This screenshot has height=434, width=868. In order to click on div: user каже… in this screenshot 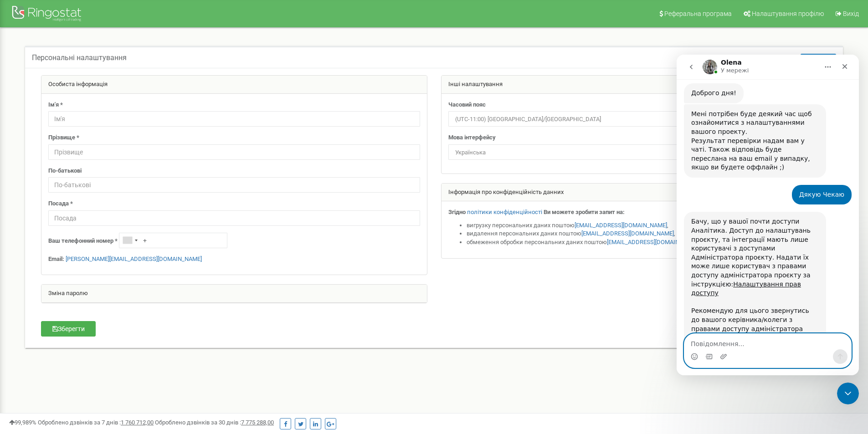, I will do `click(91, 144)`.